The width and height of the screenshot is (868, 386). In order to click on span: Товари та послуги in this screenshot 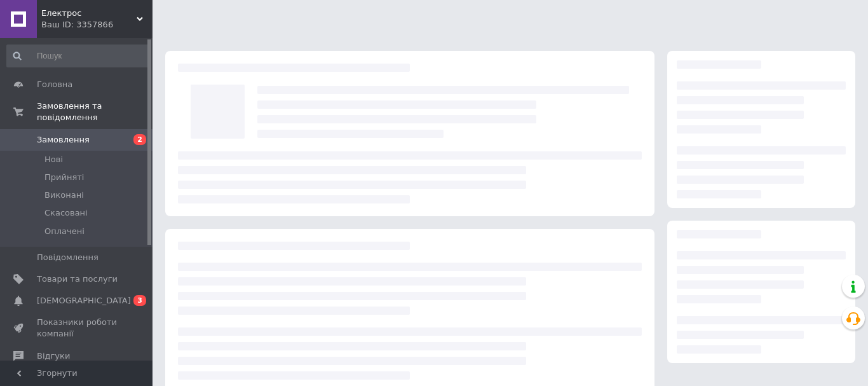, I will do `click(77, 279)`.